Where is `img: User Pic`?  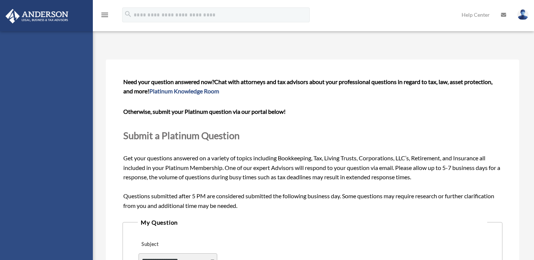 img: User Pic is located at coordinates (523, 14).